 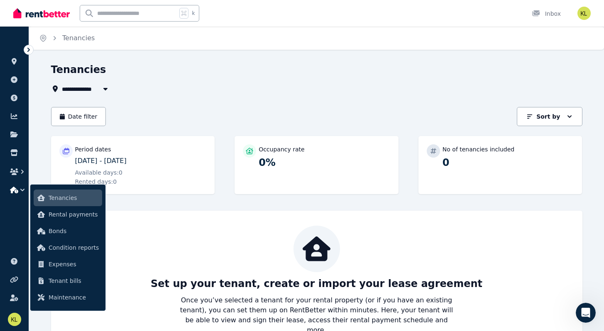 I want to click on button: Date filter, so click(x=78, y=117).